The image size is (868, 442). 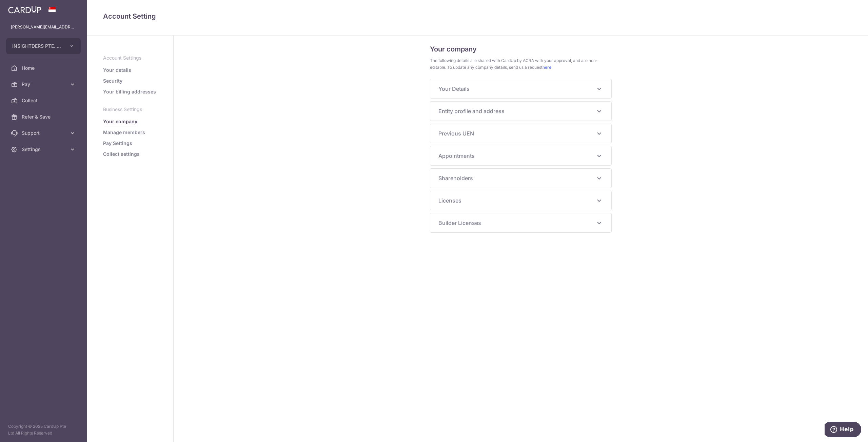 I want to click on a: Security, so click(x=112, y=81).